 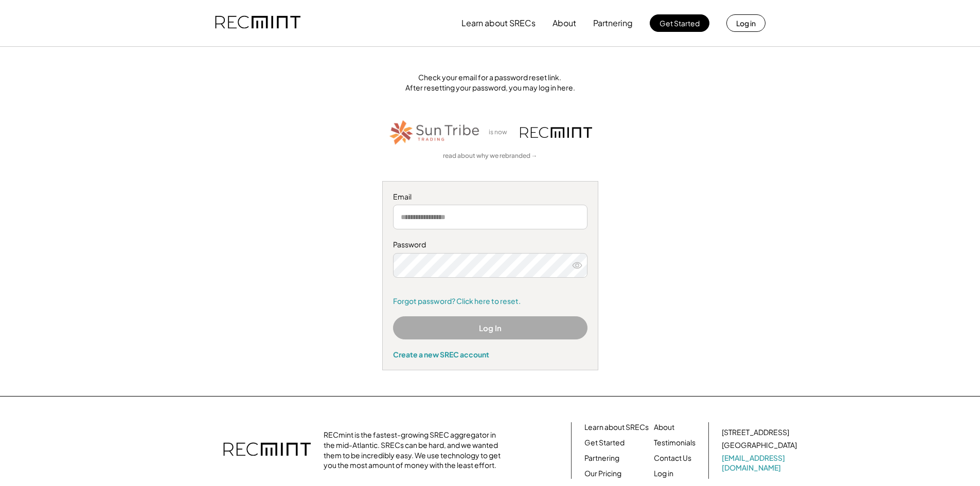 I want to click on div: Check your email for a password reset link. After resetting your password, you may log in here., so click(x=490, y=82).